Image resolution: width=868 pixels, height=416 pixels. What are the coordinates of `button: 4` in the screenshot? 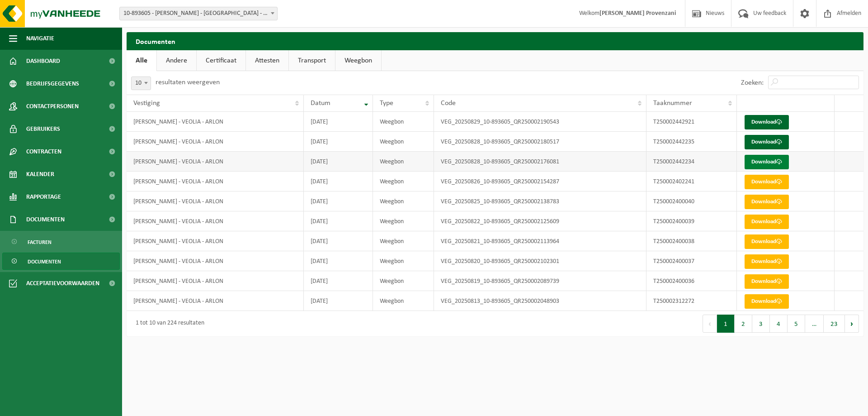 It's located at (779, 324).